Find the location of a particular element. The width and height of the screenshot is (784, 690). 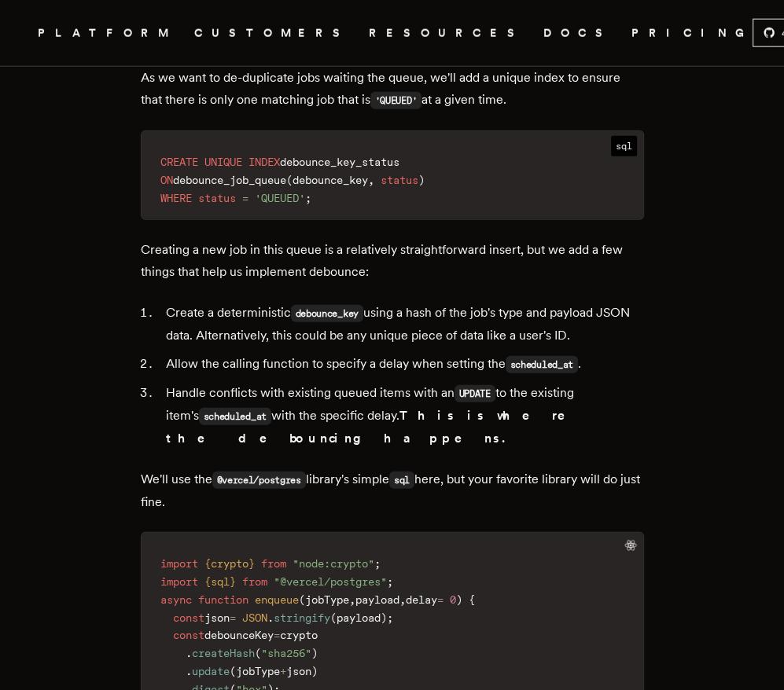

code: @vercel/postgres is located at coordinates (259, 480).